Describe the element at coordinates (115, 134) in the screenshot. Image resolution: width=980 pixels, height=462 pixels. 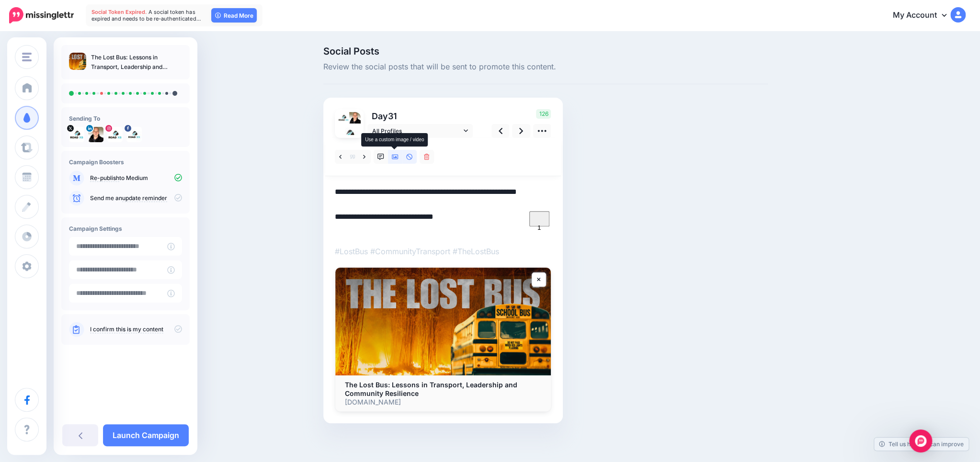
I see `img: 437956049_988044819385032_1318545223577101990_n-bsa146302.jpg` at that location.